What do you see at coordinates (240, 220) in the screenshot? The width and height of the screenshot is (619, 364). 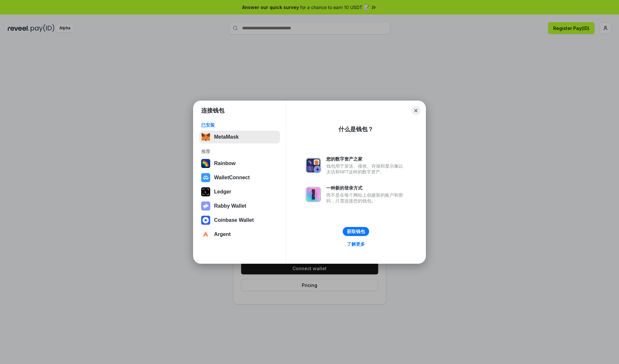 I see `button: Coinbase Wallet` at bounding box center [240, 220].